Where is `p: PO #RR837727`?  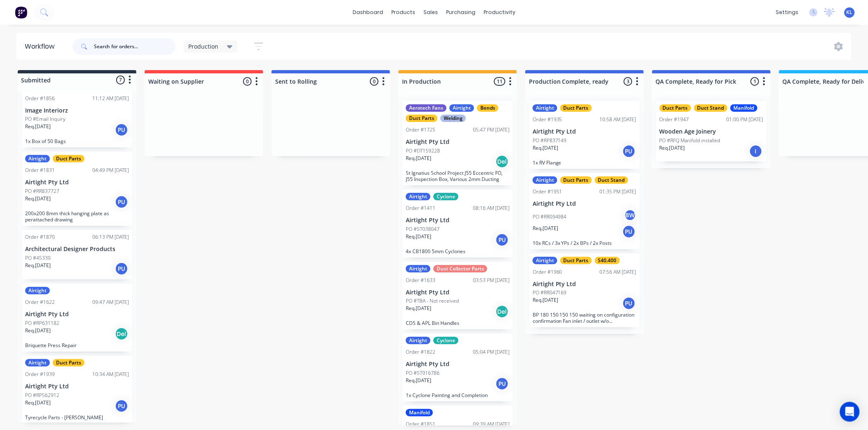 p: PO #RR837727 is located at coordinates (42, 192).